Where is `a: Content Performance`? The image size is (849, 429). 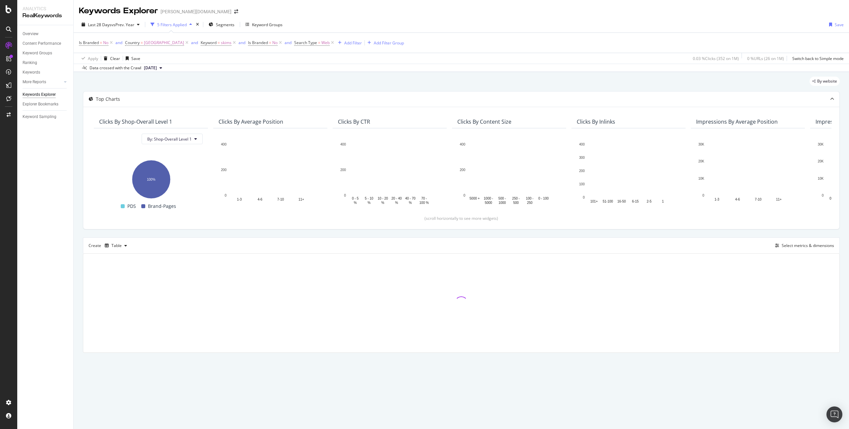
a: Content Performance is located at coordinates (45, 43).